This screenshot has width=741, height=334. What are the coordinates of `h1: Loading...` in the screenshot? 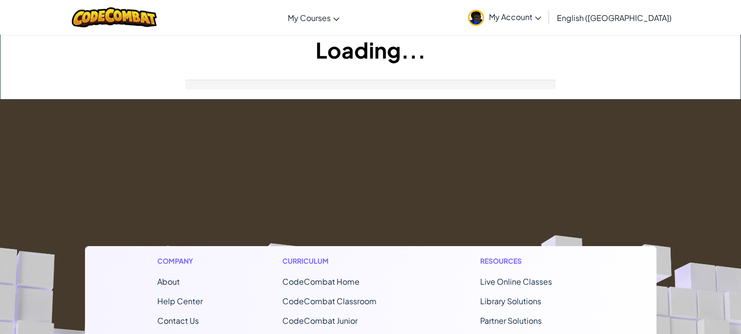 It's located at (370, 50).